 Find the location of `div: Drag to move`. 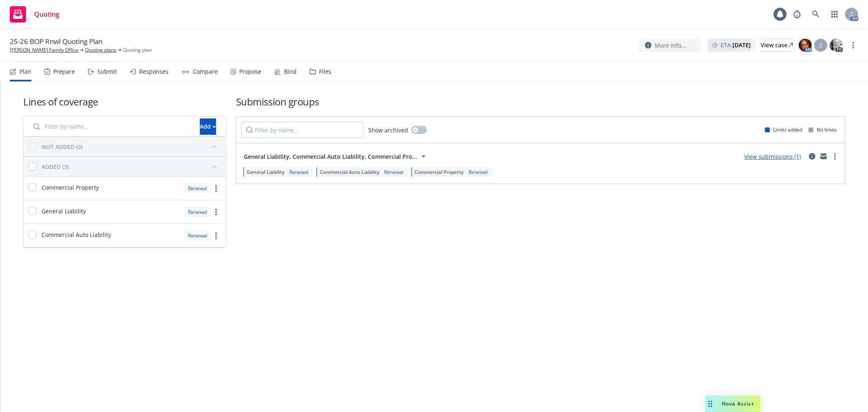

div: Drag to move is located at coordinates (710, 404).